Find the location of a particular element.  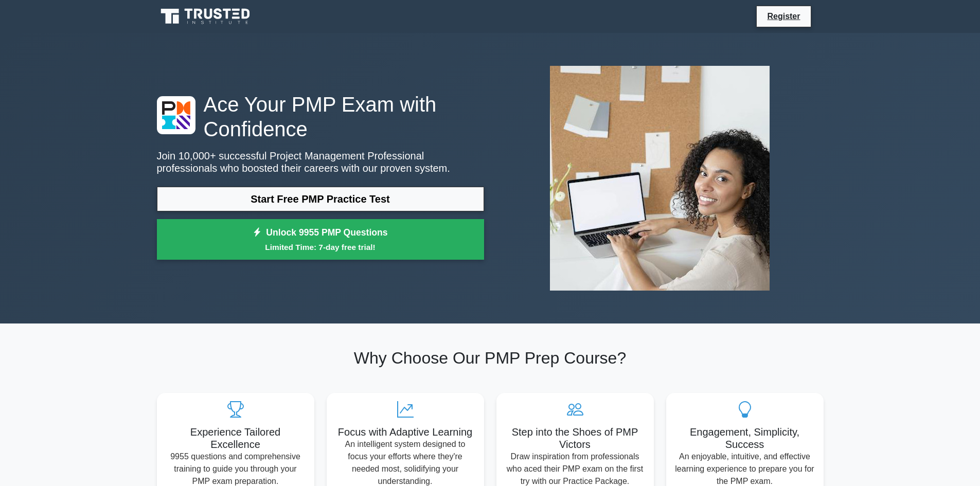

a: Unlock 9955 PMP QuestionsLimited Time: 7-day free trial! is located at coordinates (320, 240).